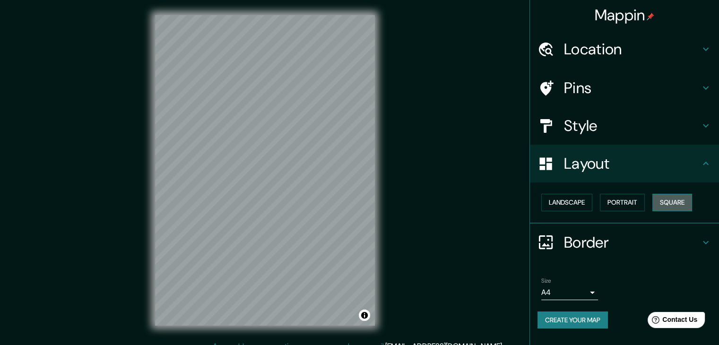 The width and height of the screenshot is (719, 345). What do you see at coordinates (625, 88) in the screenshot?
I see `div: Pins` at bounding box center [625, 88].